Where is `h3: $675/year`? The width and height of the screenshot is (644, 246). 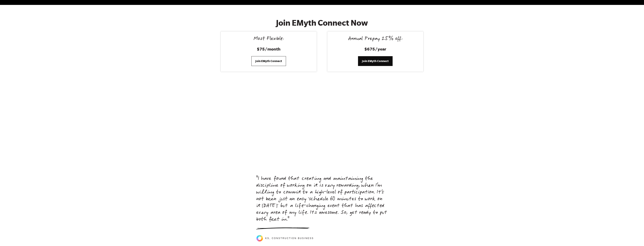 h3: $675/year is located at coordinates (375, 49).